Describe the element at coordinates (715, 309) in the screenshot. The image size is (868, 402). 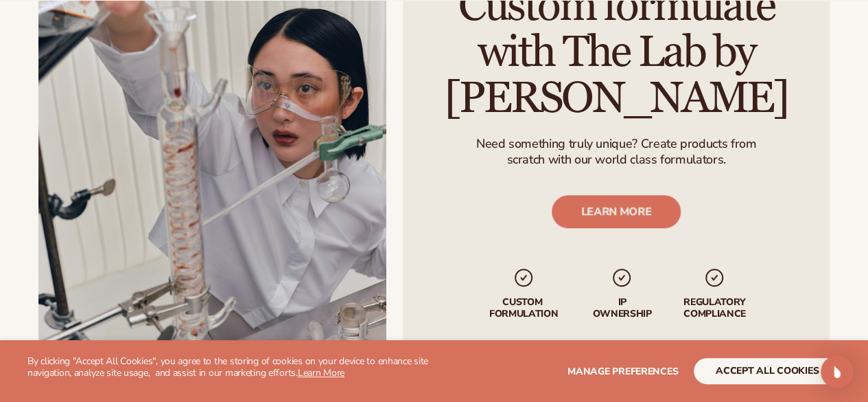
I see `p: regulatory compliance` at that location.